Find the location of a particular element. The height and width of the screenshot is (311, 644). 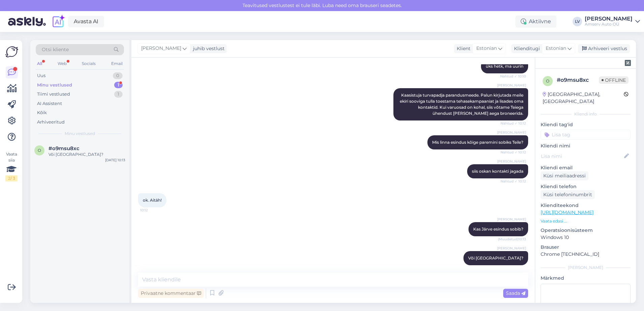

p: Brauser is located at coordinates (586, 247).